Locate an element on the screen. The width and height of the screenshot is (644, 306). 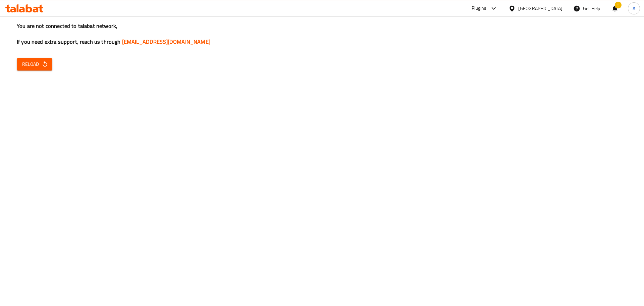
span: Reload is located at coordinates (34, 64).